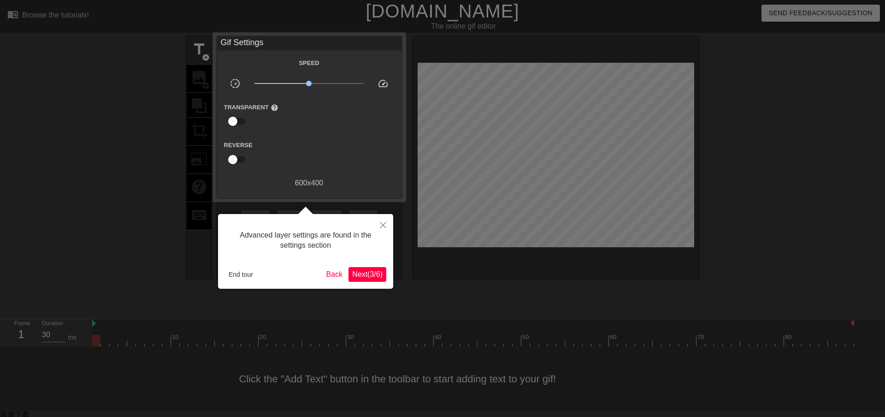 The width and height of the screenshot is (885, 417). Describe the element at coordinates (367, 274) in the screenshot. I see `span: Next ( 3 / 6 )` at that location.